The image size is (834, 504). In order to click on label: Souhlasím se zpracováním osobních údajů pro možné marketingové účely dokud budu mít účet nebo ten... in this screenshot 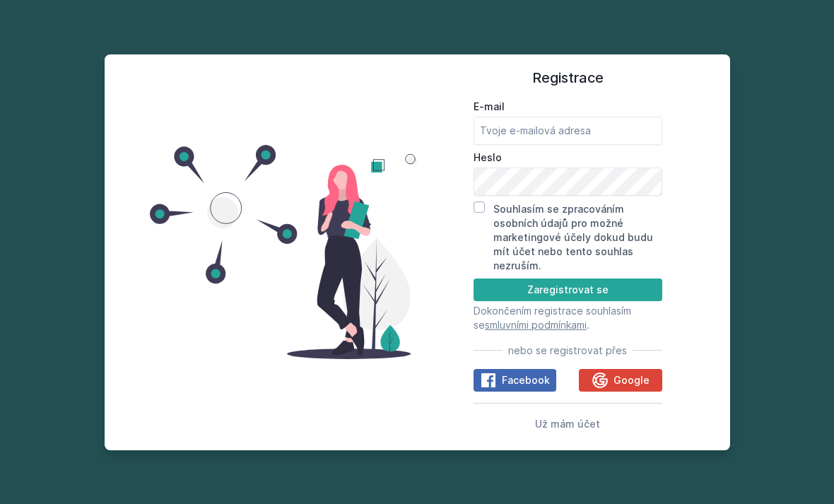, I will do `click(574, 237)`.